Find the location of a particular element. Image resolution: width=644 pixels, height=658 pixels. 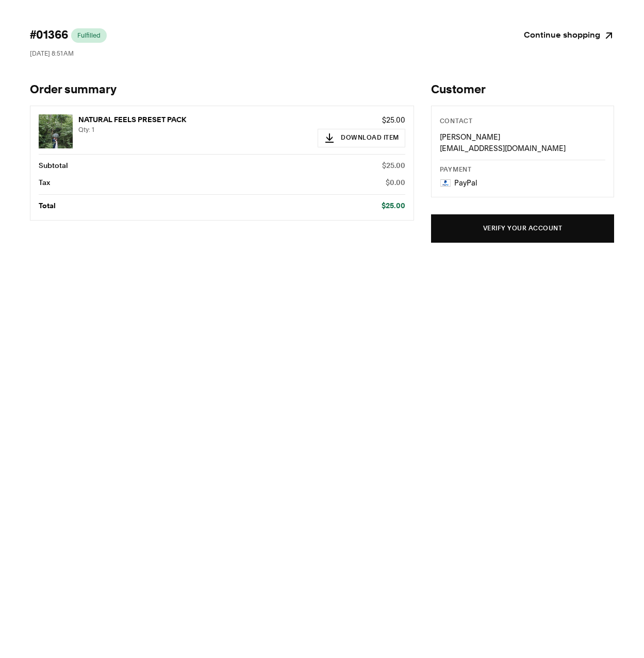

p: Total is located at coordinates (47, 206).